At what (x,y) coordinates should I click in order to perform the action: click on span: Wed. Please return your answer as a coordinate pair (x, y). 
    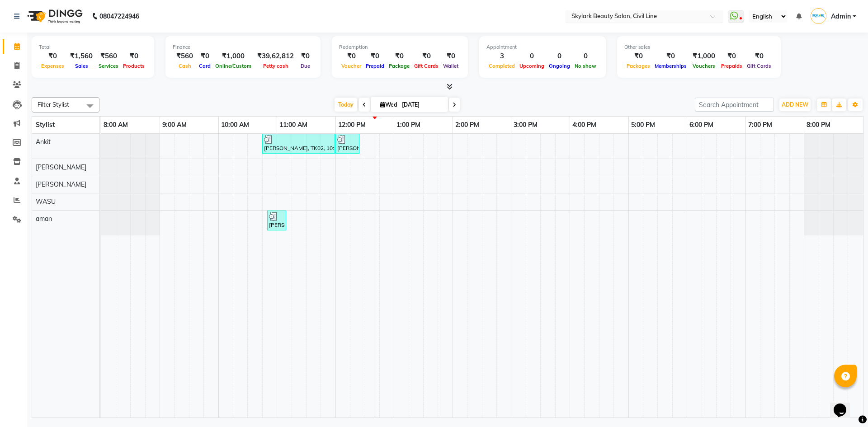
    Looking at the image, I should click on (388, 105).